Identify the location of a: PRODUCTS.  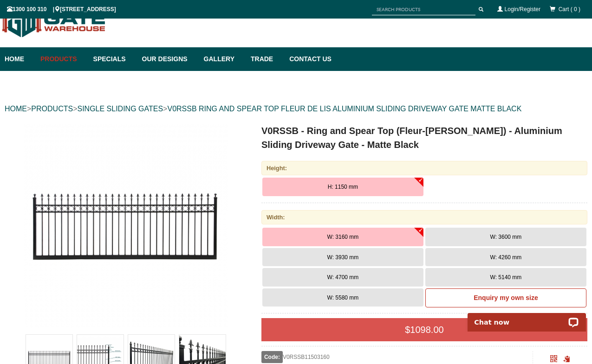
(52, 109).